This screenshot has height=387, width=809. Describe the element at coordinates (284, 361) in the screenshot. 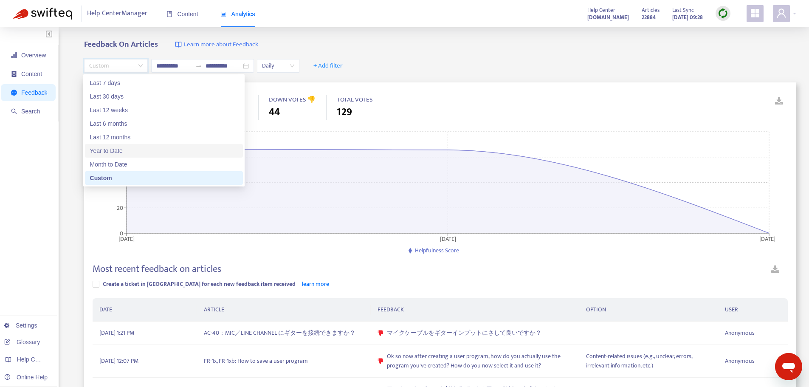

I see `td: FR-1x, FR-1xb: How to save a user program` at that location.